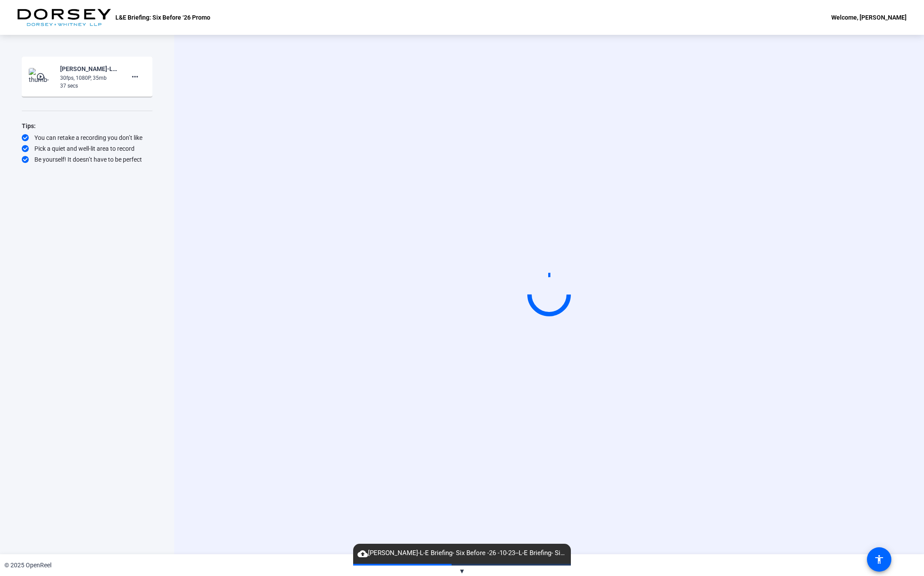 Image resolution: width=924 pixels, height=576 pixels. Describe the element at coordinates (87, 160) in the screenshot. I see `div: Be yourself! It doesn’t have to be perfect` at that location.